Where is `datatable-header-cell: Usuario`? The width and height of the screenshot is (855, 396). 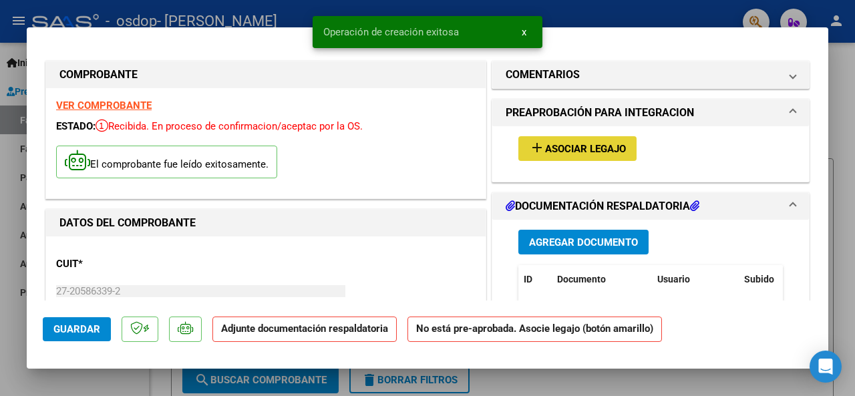
datatable-header-cell: Usuario is located at coordinates (696, 279).